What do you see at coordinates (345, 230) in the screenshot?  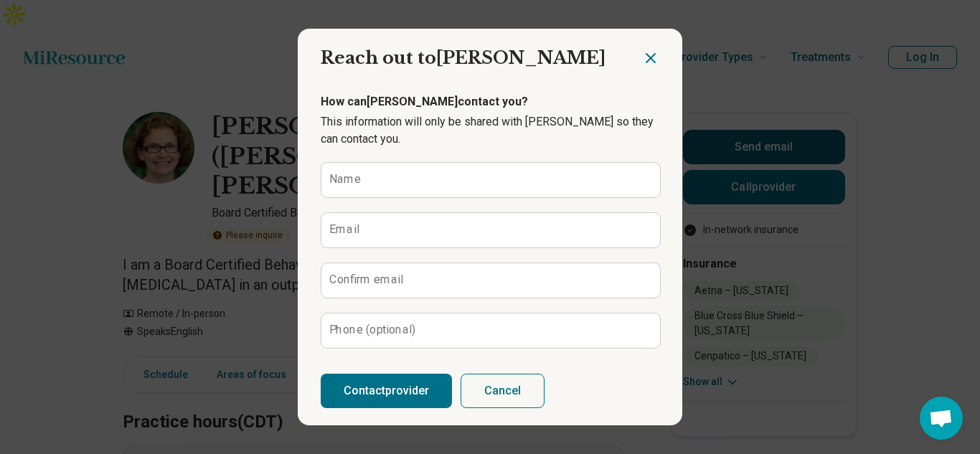 I see `label: Email` at bounding box center [345, 230].